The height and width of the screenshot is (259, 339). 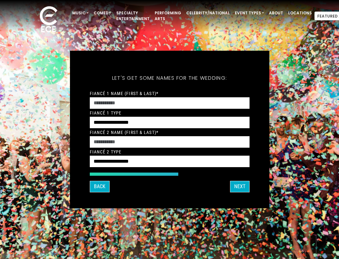 What do you see at coordinates (249, 13) in the screenshot?
I see `a: Event Types` at bounding box center [249, 13].